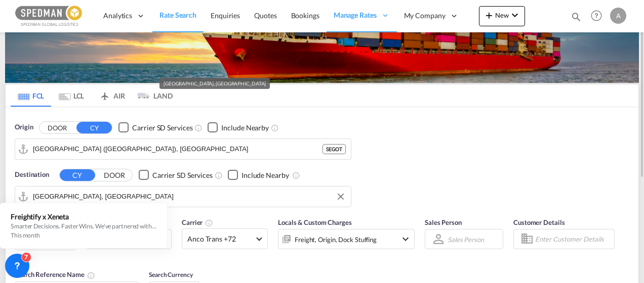 The image size is (644, 283). I want to click on span: Quotes, so click(265, 15).